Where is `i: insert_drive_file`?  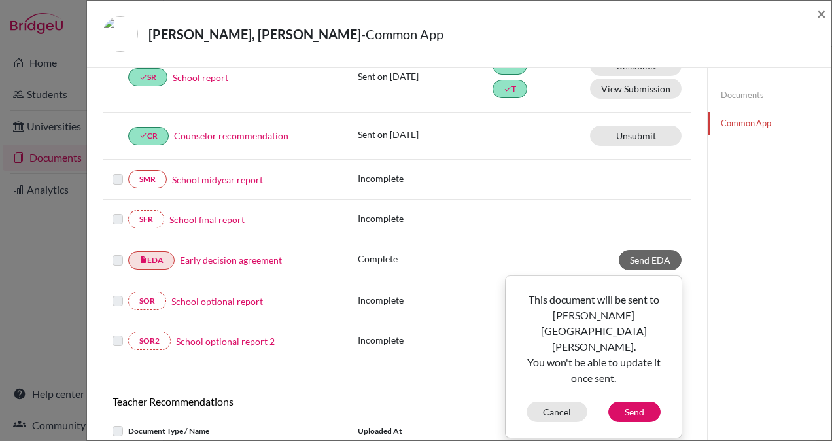
i: insert_drive_file is located at coordinates (143, 260).